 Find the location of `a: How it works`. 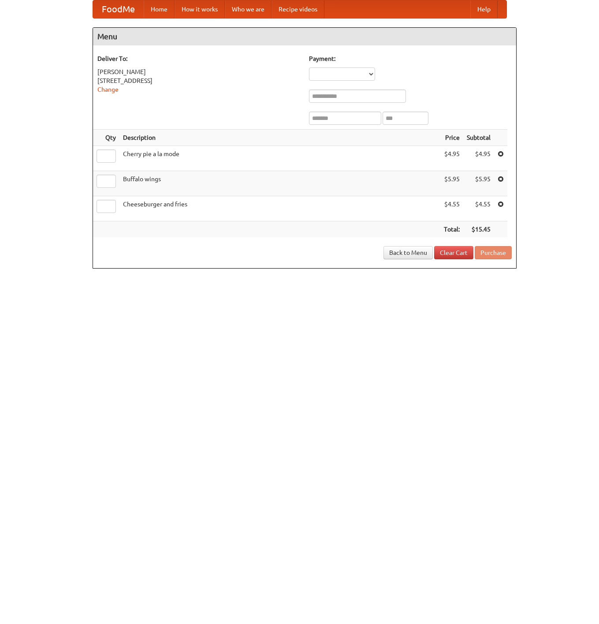

a: How it works is located at coordinates (200, 9).